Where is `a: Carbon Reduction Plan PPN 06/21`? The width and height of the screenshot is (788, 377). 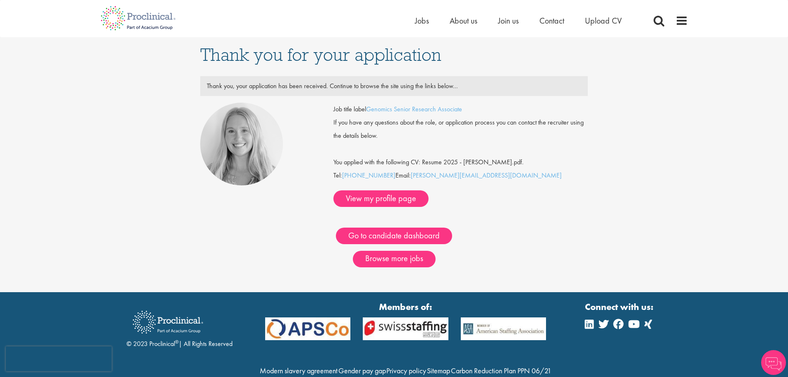
a: Carbon Reduction Plan PPN 06/21 is located at coordinates (501, 370).